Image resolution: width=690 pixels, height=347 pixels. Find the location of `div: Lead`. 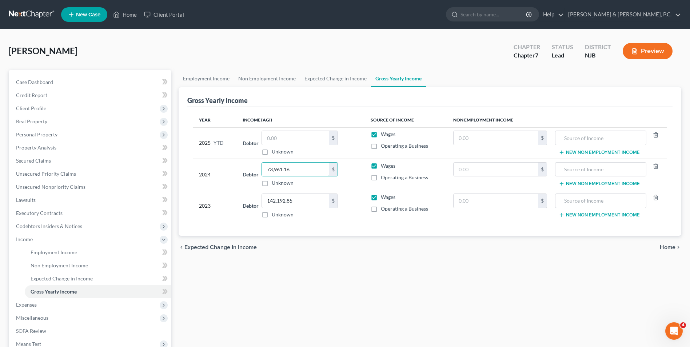

div: Lead is located at coordinates (562, 55).